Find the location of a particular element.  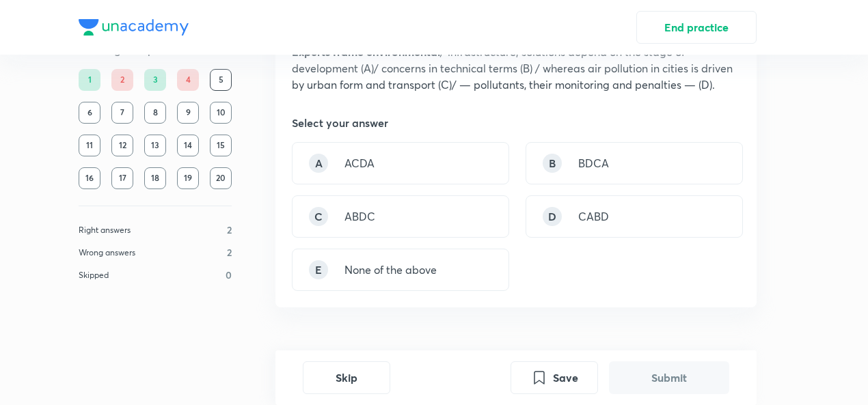

button: Skip is located at coordinates (346, 378).